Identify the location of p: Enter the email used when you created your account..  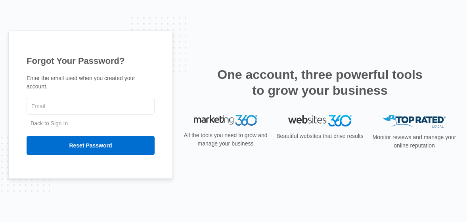
(90, 82).